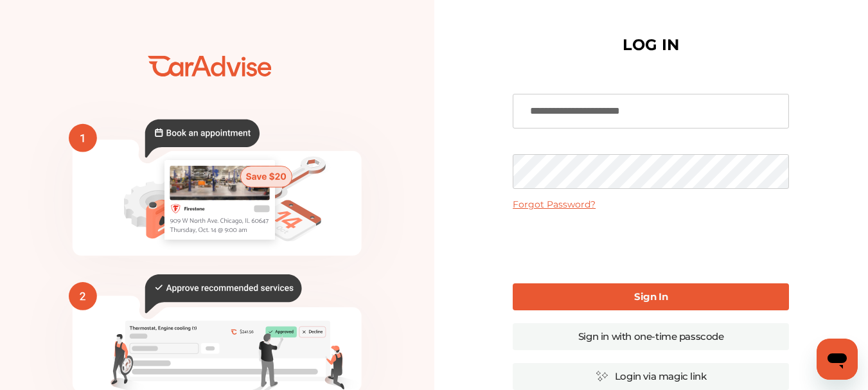  I want to click on a: Sign In, so click(651, 297).